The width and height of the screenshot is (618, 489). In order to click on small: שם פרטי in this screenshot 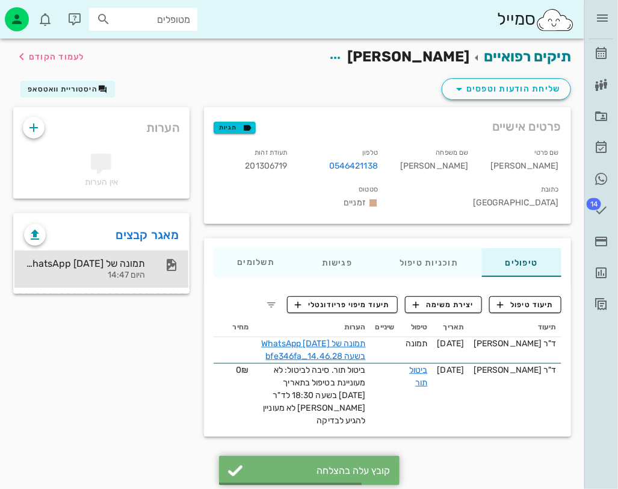, I will do `click(547, 152)`.